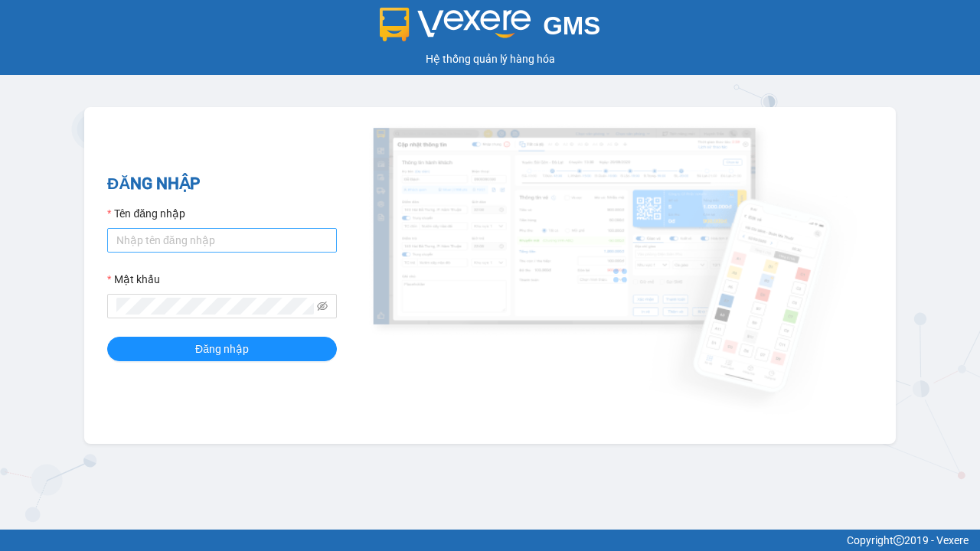  I want to click on input: Tên đăng nhập, so click(222, 241).